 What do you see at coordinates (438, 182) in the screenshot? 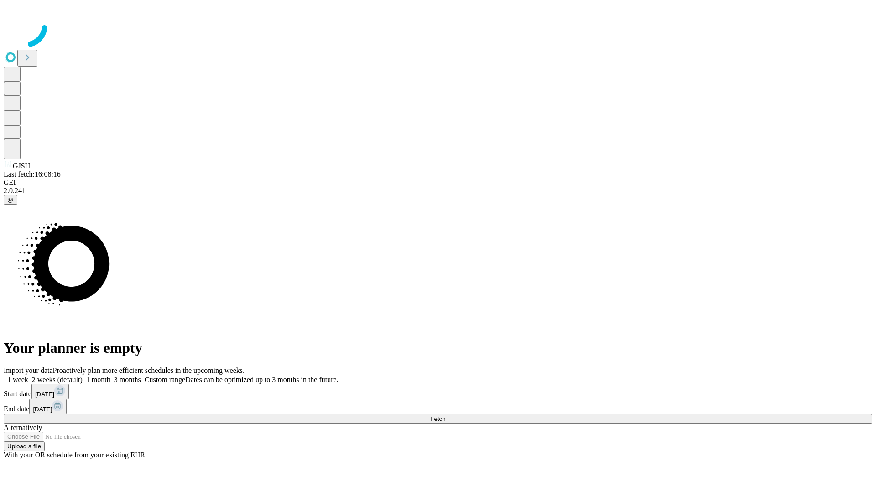
I see `div: GEI` at bounding box center [438, 182].